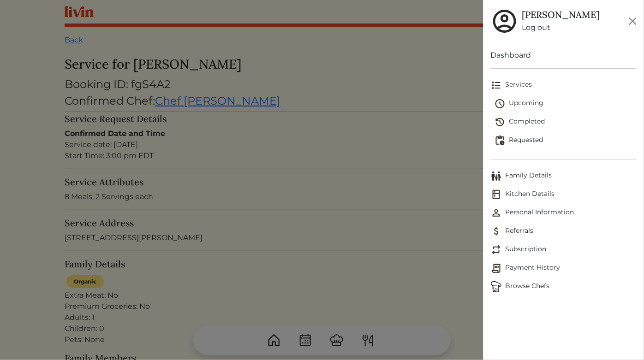  I want to click on a: Dashboard, so click(564, 55).